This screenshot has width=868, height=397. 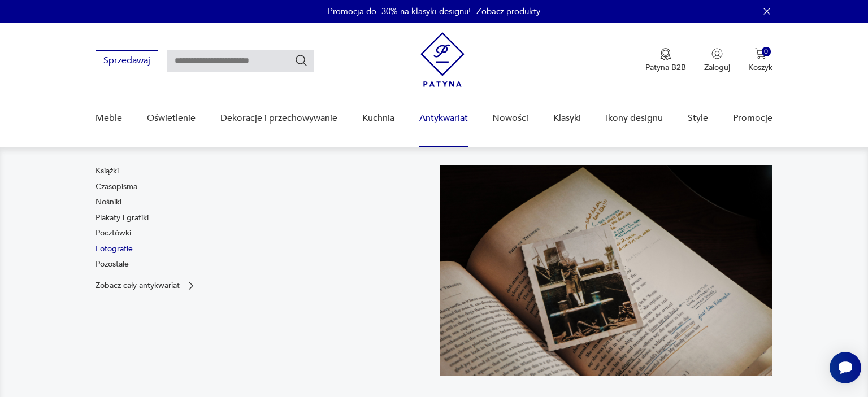 I want to click on a: Ikona medaluPatyna B2B, so click(x=666, y=61).